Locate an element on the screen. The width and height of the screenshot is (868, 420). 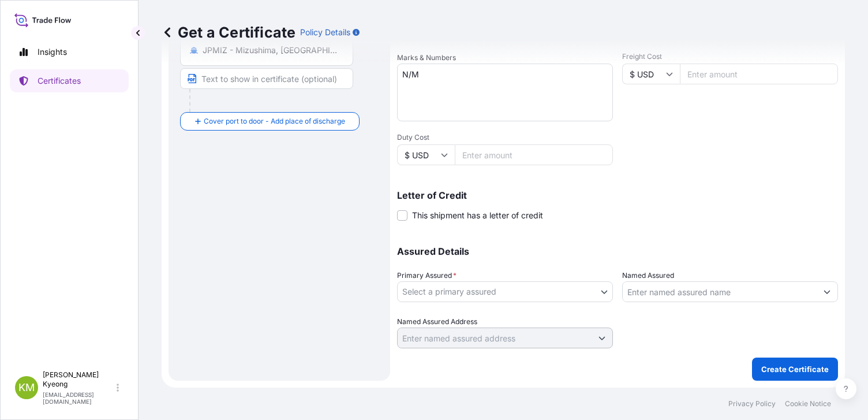
p: Get a Certificate is located at coordinates (228, 32).